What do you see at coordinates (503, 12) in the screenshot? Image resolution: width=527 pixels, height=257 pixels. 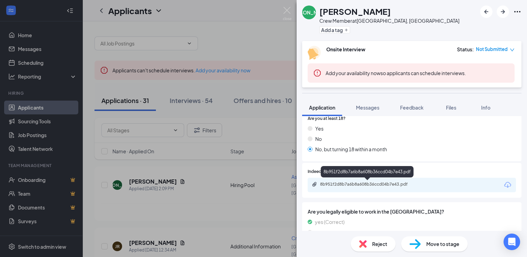 I see `button: ArrowRight` at bounding box center [503, 12].